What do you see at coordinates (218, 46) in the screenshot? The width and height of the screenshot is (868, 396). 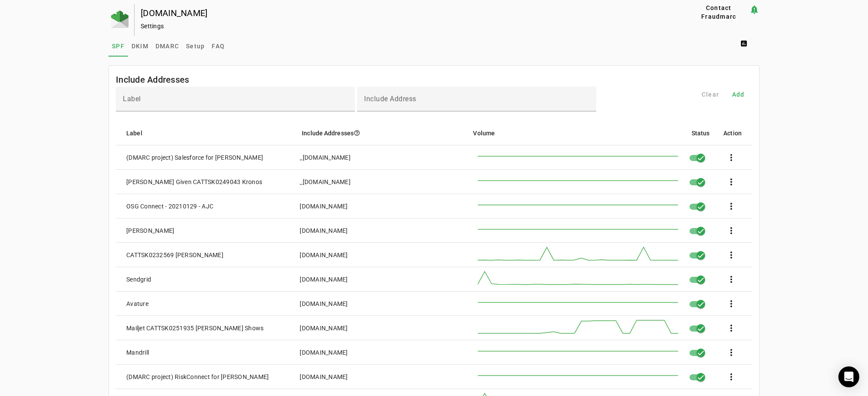 I see `a: FAQ` at bounding box center [218, 46].